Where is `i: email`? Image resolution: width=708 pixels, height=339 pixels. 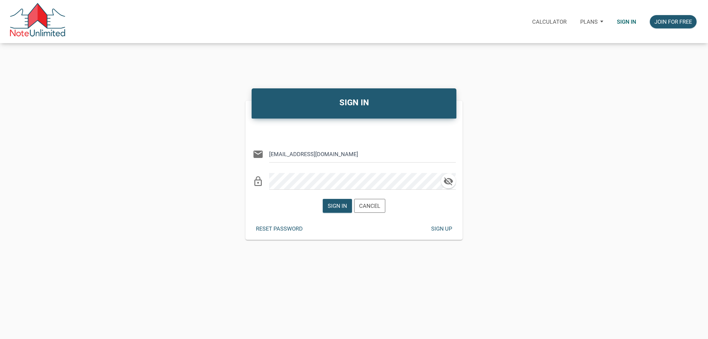 i: email is located at coordinates (258, 154).